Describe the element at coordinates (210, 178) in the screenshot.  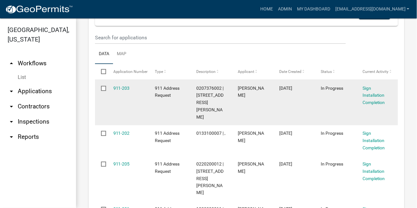
I see `span: 0220200012 | 8929 W 84th St N , Baxter IA 50028` at that location.